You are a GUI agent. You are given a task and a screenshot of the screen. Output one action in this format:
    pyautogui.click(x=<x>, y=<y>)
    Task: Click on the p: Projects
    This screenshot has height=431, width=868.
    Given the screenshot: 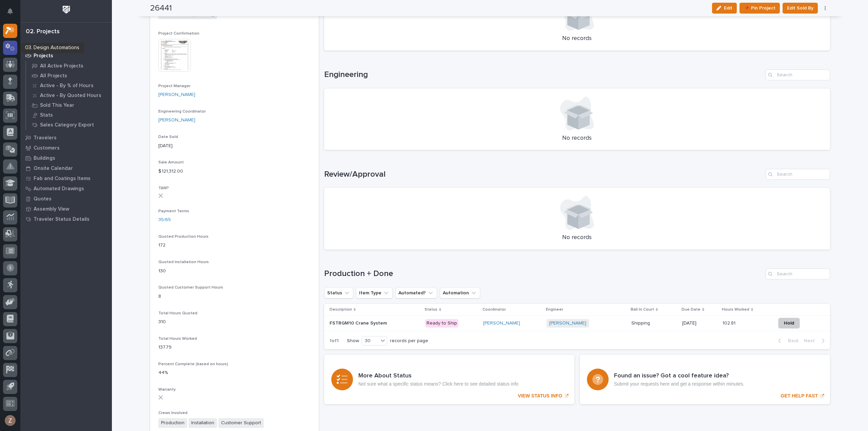 What is the action you would take?
    pyautogui.click(x=43, y=56)
    